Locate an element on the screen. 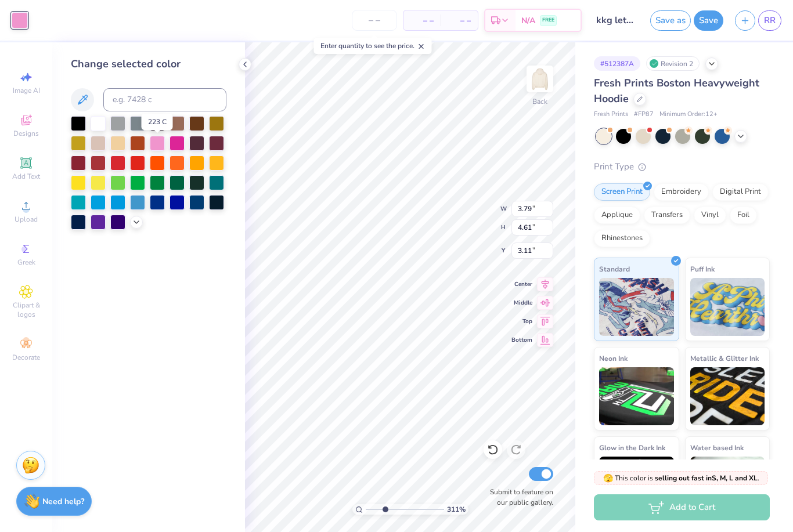 The height and width of the screenshot is (532, 793). span: Top is located at coordinates (522, 321).